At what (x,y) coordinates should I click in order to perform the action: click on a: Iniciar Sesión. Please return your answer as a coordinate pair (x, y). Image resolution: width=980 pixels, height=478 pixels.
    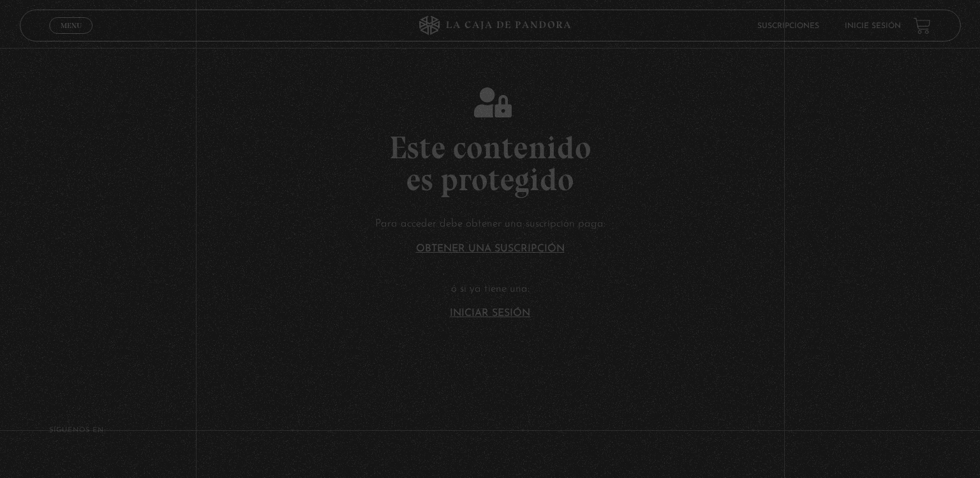
    Looking at the image, I should click on (490, 313).